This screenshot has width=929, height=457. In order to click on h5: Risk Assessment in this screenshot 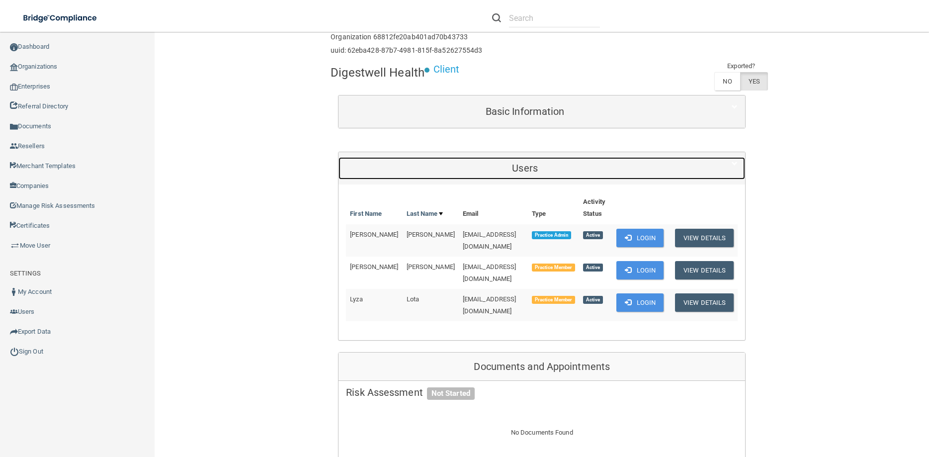, I will do `click(542, 392)`.